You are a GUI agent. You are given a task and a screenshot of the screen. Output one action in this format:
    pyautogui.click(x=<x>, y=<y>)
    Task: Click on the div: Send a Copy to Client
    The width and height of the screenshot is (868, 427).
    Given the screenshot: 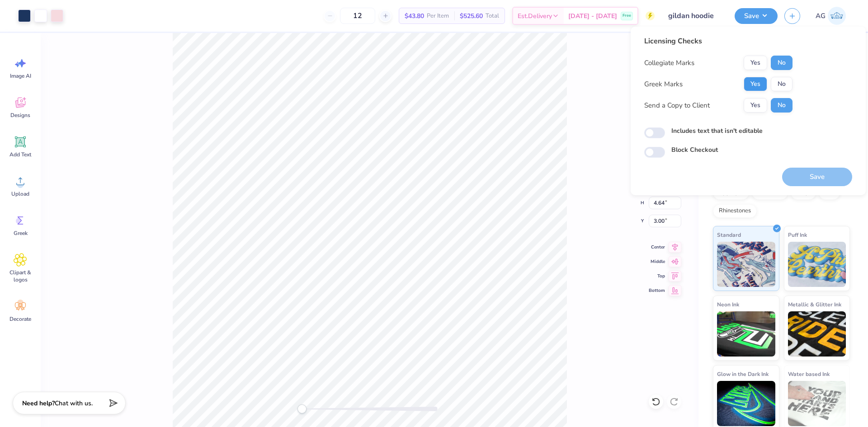 What is the action you would take?
    pyautogui.click(x=677, y=105)
    